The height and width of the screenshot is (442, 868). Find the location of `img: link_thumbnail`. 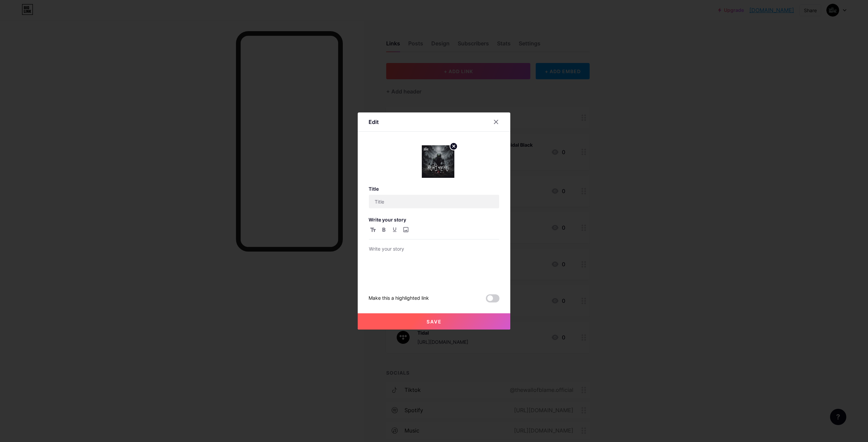

img: link_thumbnail is located at coordinates (438, 162).